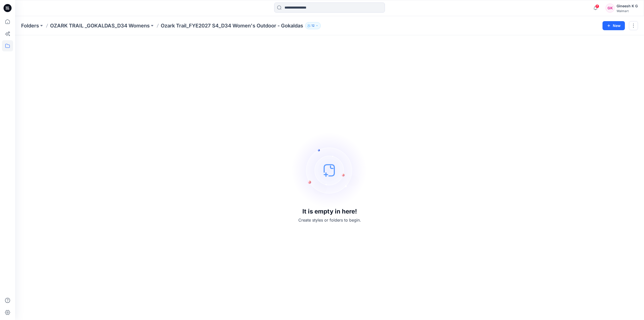  I want to click on button: New, so click(614, 26).